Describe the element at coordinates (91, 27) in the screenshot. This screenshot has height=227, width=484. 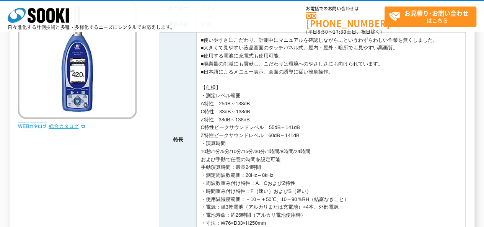
I see `p: 日々進化する計測技術と多種・多様化するニーズにレンタルでお応えします。` at that location.